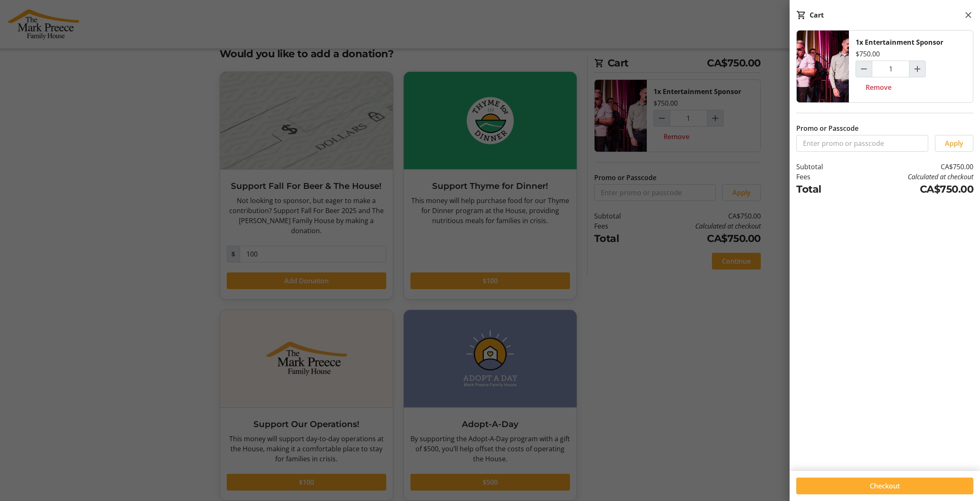 This screenshot has height=501, width=980. I want to click on input: Entertainment Sponsor Quantity, so click(891, 69).